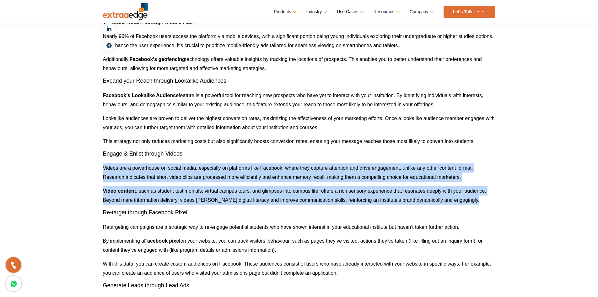 Image resolution: width=598 pixels, height=297 pixels. What do you see at coordinates (148, 22) in the screenshot?
I see `span: Targeted Reach through Mobile Ads` at bounding box center [148, 22].